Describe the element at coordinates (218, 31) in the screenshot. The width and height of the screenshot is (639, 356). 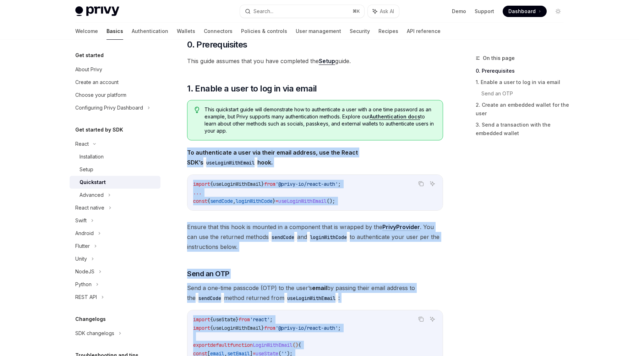
I see `a: Connectors` at that location.